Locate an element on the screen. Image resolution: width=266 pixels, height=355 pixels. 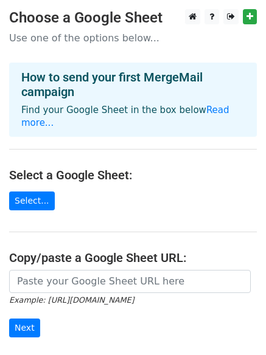
h4: How to send your first MergeMail campaign is located at coordinates (133, 85).